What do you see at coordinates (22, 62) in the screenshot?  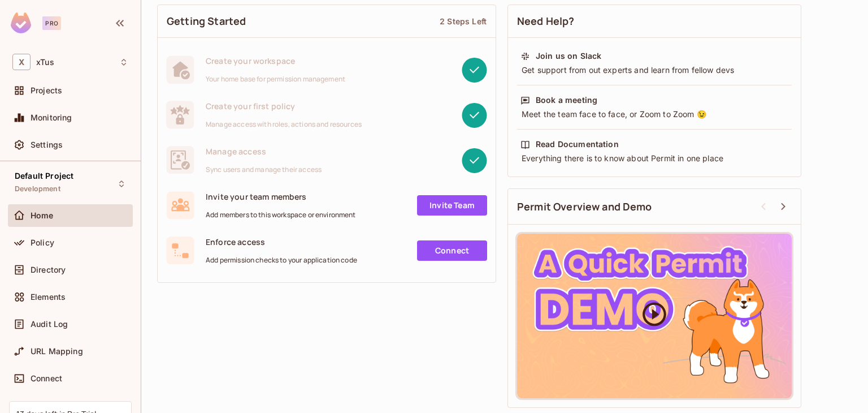 I see `span: X` at bounding box center [22, 62].